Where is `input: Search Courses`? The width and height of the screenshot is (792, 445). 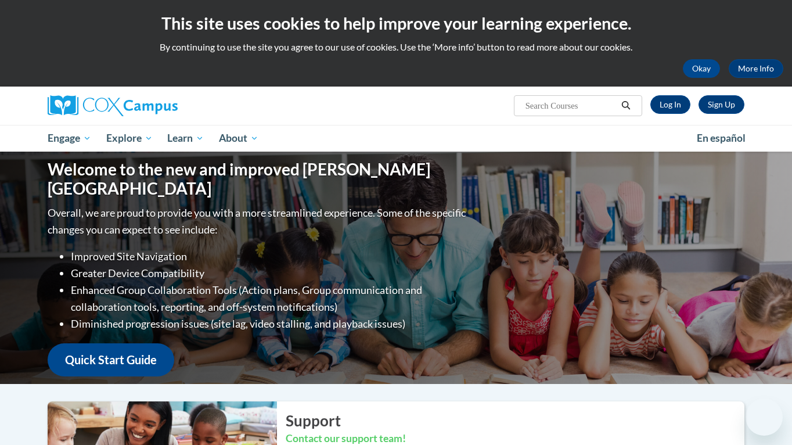
input: Search Courses is located at coordinates (570, 106).